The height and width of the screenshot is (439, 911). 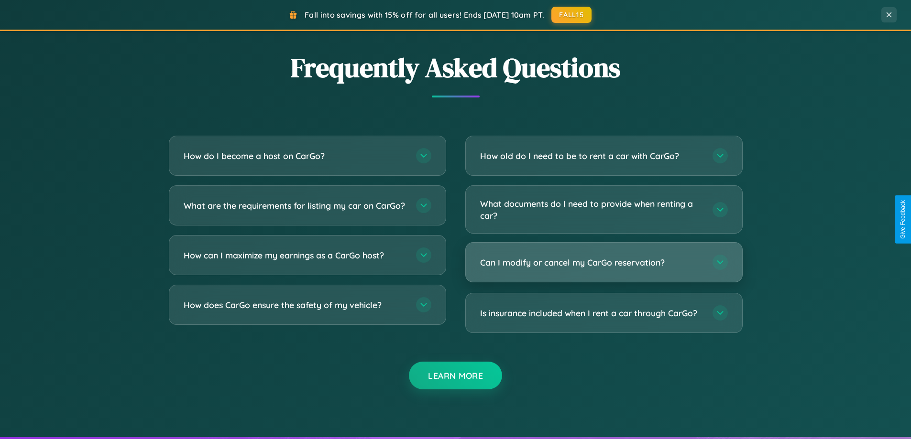 I want to click on h3: What are the requirements for listing my car on CarGo?, so click(x=295, y=206).